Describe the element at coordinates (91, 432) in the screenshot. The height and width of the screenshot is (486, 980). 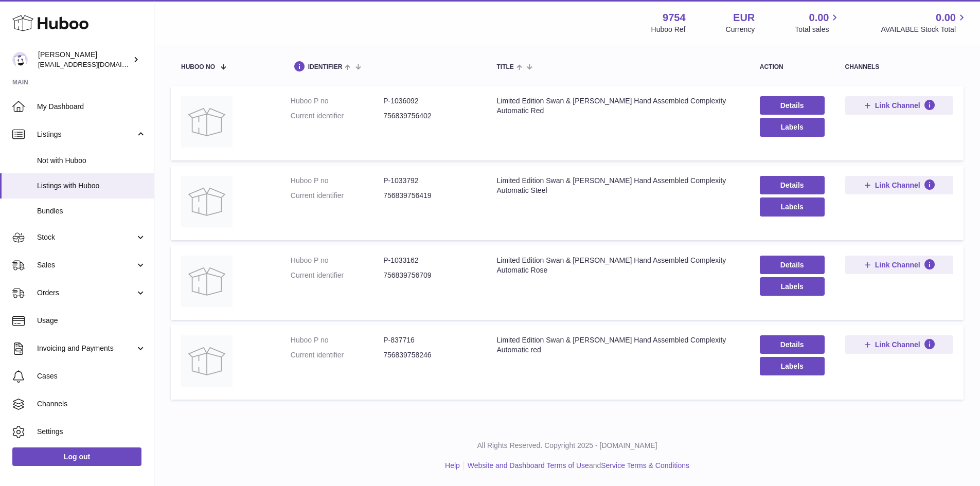
I see `span: Settings` at that location.